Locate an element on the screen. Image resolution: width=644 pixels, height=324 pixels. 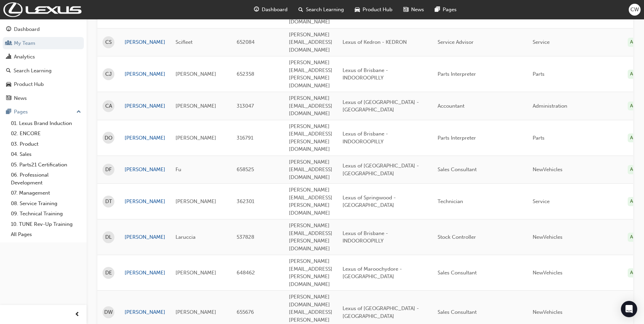
a: 07. Management is located at coordinates (46, 193).